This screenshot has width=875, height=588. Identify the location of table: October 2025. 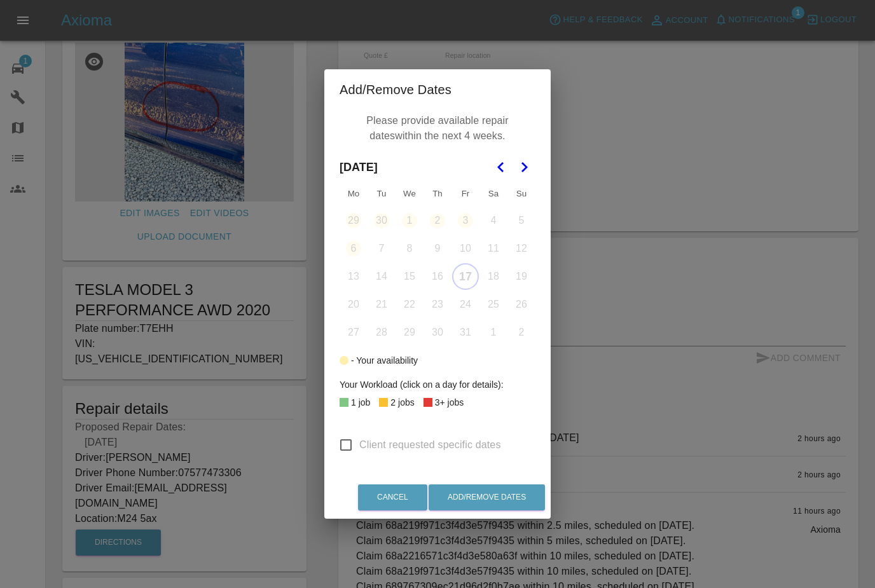
(437, 264).